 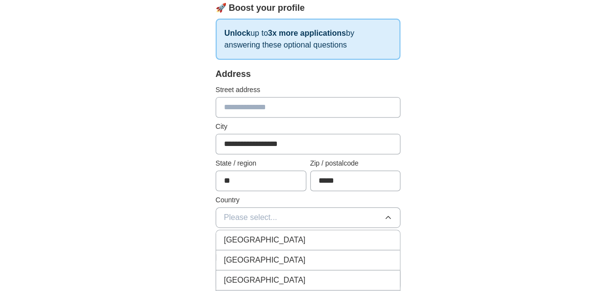 I want to click on label: City, so click(x=308, y=127).